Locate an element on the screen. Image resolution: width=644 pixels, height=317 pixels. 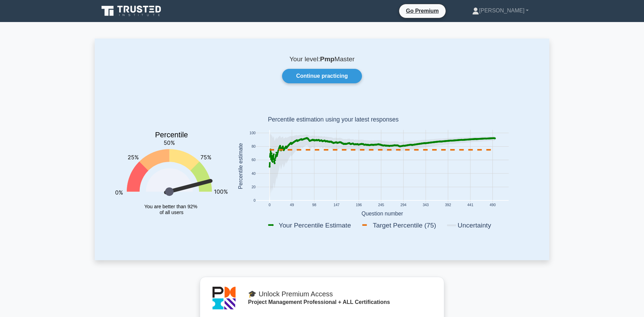
a: Go Premium is located at coordinates (422, 10).